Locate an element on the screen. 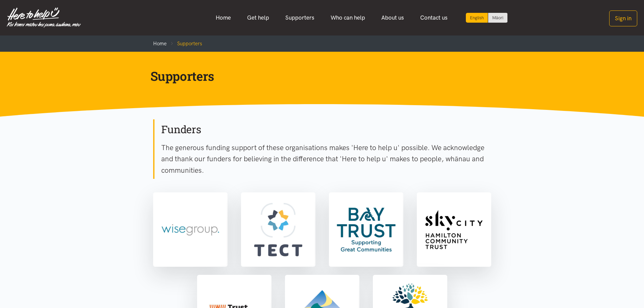 The width and height of the screenshot is (644, 308). img: TECT is located at coordinates (278, 230).